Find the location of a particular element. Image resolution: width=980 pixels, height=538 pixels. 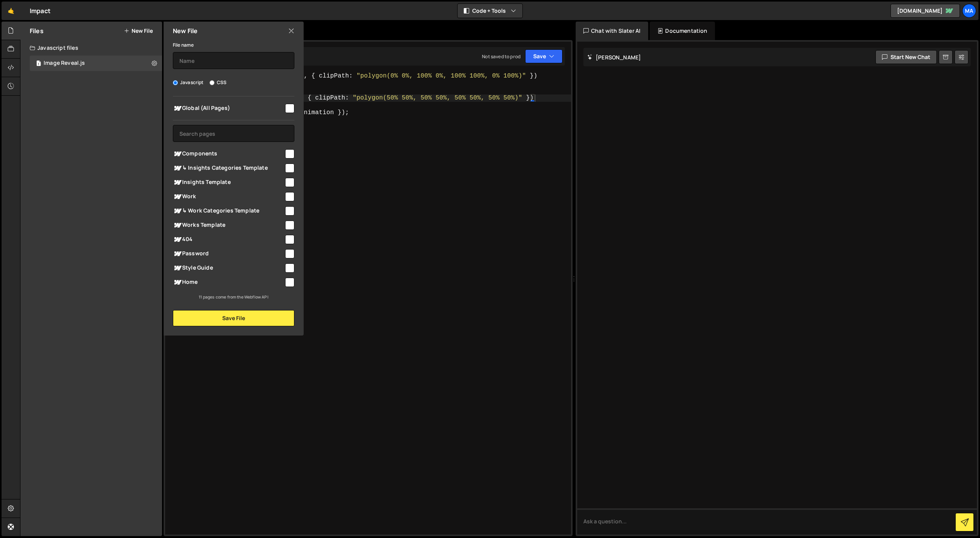

span: Style Guide is located at coordinates (229, 268).